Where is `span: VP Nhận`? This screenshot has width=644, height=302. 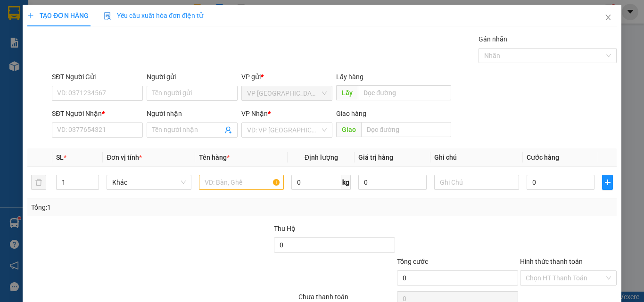
span: VP Nhận is located at coordinates (254, 114).